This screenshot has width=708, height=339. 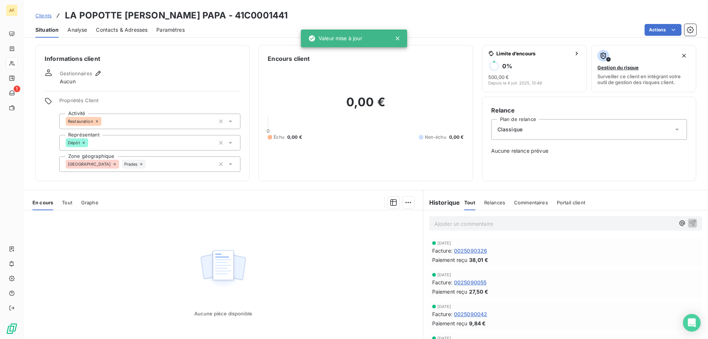 What do you see at coordinates (571, 202) in the screenshot?
I see `span: Portail client` at bounding box center [571, 202].